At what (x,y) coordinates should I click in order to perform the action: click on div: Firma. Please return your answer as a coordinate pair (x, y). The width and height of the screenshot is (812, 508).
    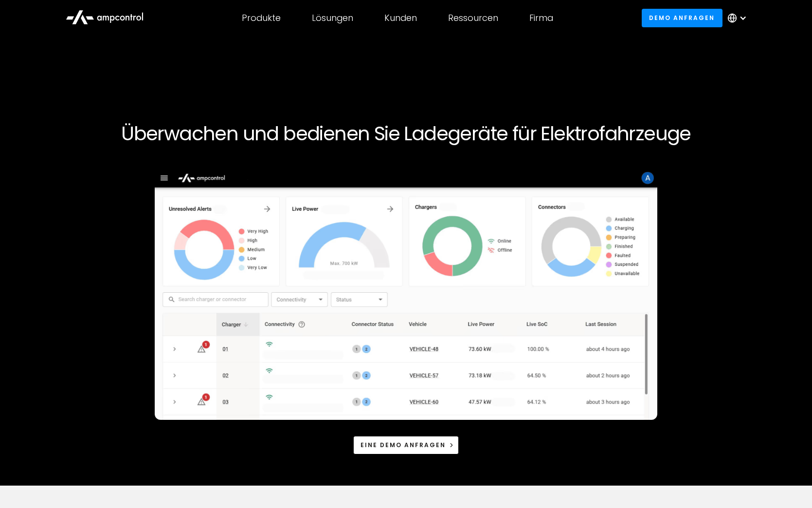
    Looking at the image, I should click on (541, 18).